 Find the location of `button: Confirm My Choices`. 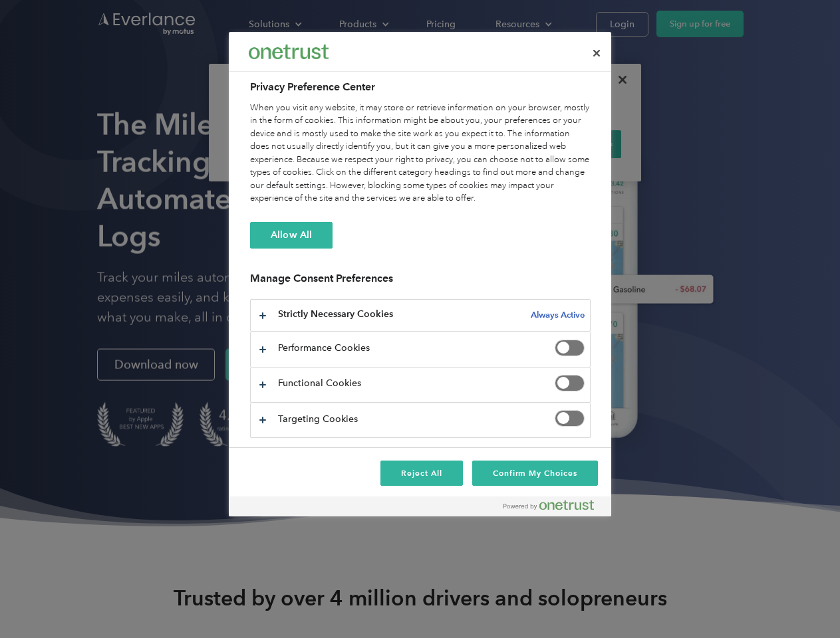

button: Confirm My Choices is located at coordinates (535, 473).